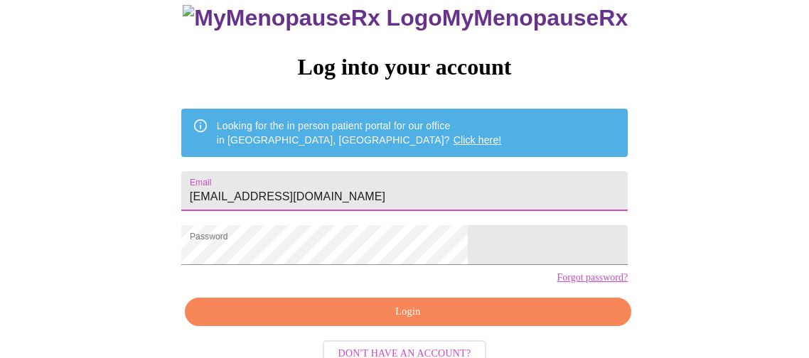 This screenshot has height=358, width=809. Describe the element at coordinates (312, 18) in the screenshot. I see `img: MyMenopauseRx Logo` at that location.